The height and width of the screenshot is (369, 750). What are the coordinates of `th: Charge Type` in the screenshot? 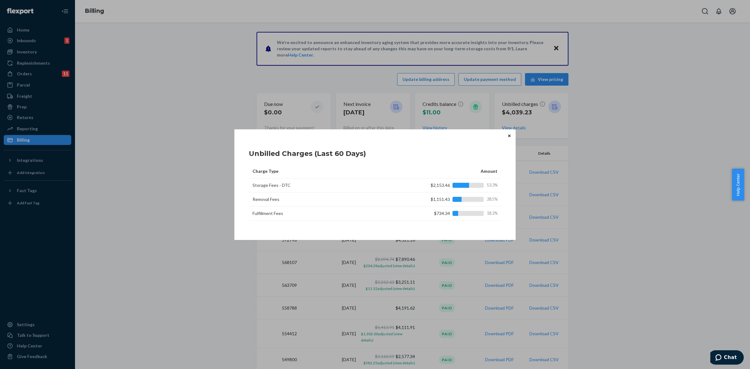 It's located at (327, 171).